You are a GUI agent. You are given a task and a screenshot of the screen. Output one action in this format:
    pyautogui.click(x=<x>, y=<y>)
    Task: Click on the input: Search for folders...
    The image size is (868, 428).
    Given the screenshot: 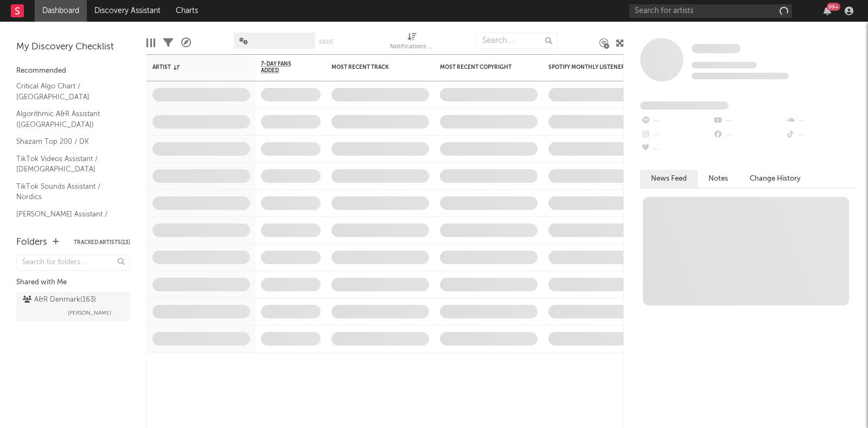 What is the action you would take?
    pyautogui.click(x=73, y=263)
    